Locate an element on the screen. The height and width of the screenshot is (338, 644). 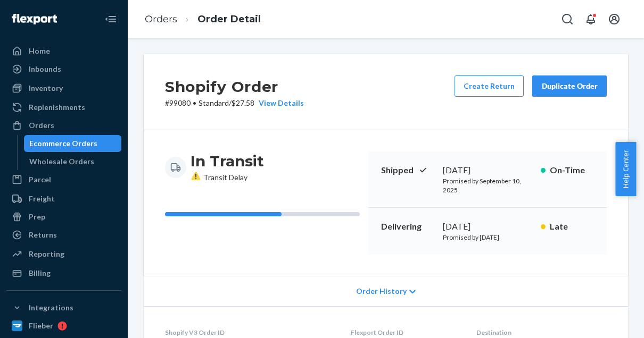
div: Freight is located at coordinates (41, 199).